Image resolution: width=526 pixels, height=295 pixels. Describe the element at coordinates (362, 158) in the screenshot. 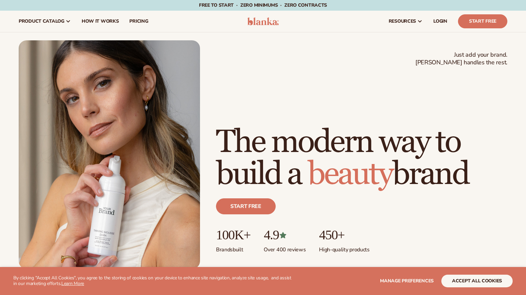

I see `h1: The modern way to build a brand` at that location.